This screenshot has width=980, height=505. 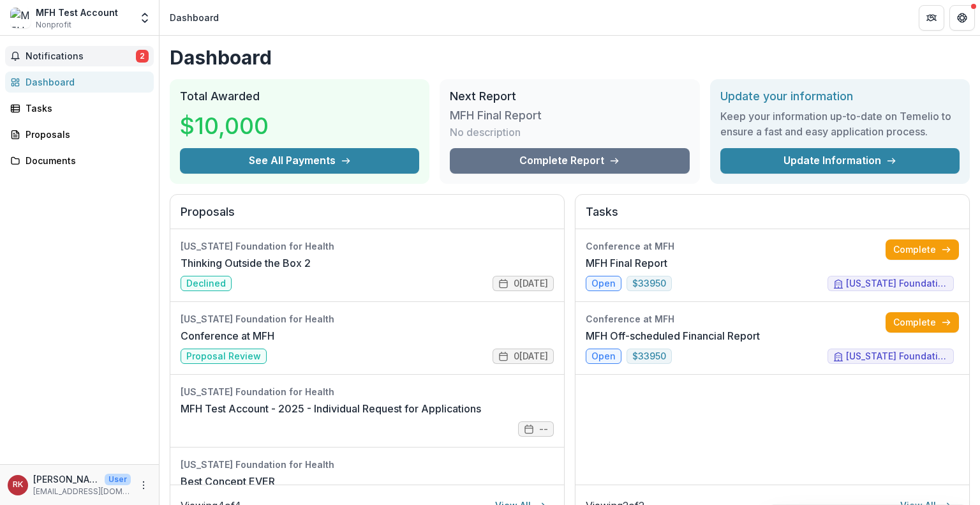 What do you see at coordinates (840, 123) in the screenshot?
I see `h3: Keep your information up-to-date on Temelio to ensure a fast and easy application process.` at bounding box center [840, 123].